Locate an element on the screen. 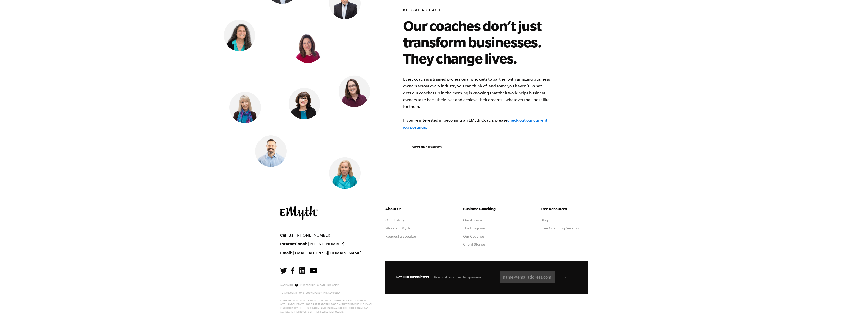 This screenshot has height=323, width=868. a: Our History is located at coordinates (395, 220).